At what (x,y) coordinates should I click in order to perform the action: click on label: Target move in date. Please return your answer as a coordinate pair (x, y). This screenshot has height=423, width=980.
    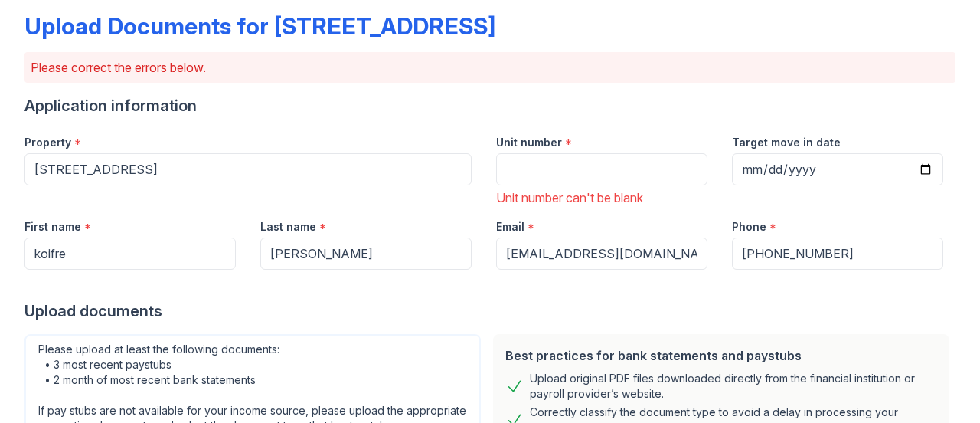
    Looking at the image, I should click on (786, 142).